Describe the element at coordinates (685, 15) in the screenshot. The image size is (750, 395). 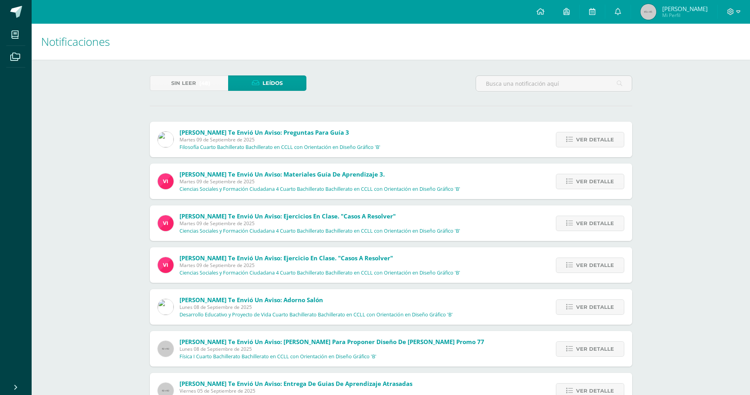
I see `span: Mi Perfil` at that location.